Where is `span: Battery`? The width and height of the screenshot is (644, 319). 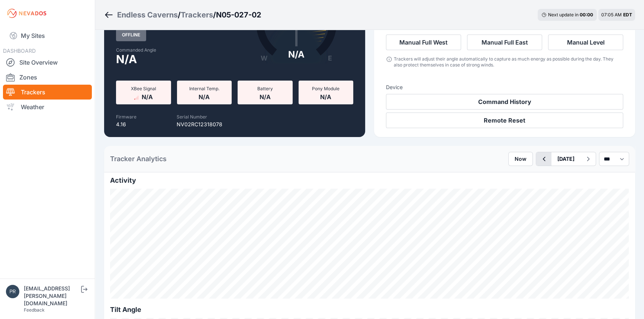
span: Battery is located at coordinates (265, 88).